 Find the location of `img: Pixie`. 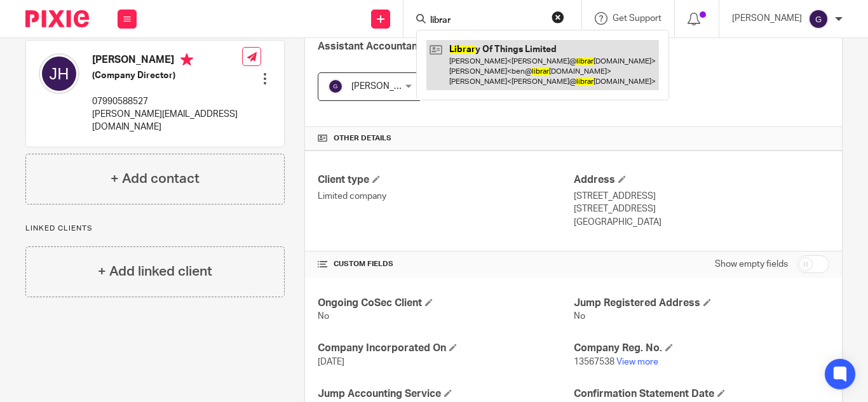

img: Pixie is located at coordinates (57, 19).